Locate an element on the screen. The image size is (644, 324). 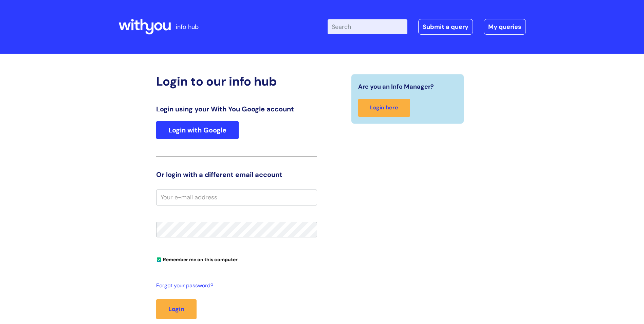
span: Are you an Info Manager? is located at coordinates (396, 87).